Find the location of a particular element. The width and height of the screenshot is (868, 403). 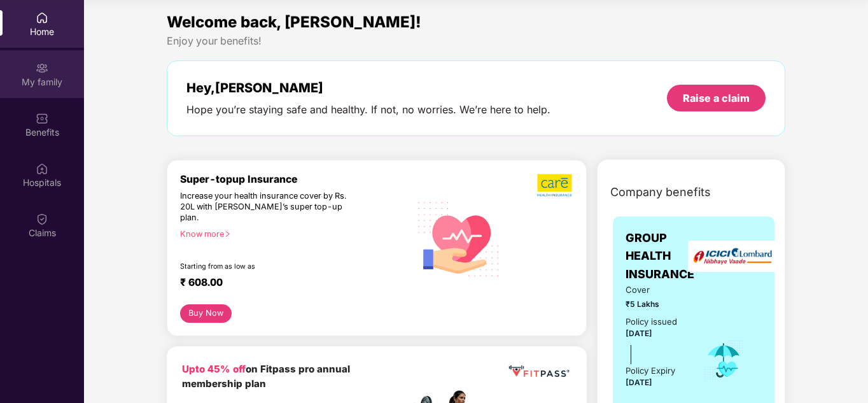

span: GROUP HEALTH INSURANCE is located at coordinates (660, 256).